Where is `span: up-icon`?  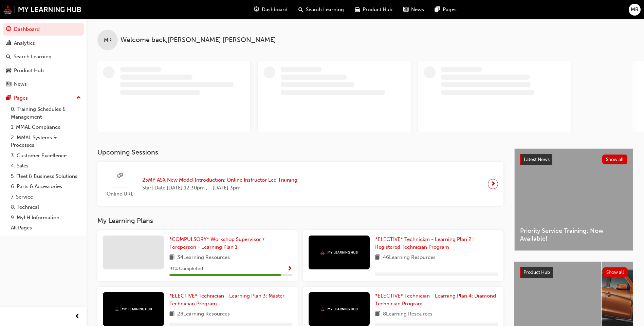
span: up-icon is located at coordinates (78, 98).